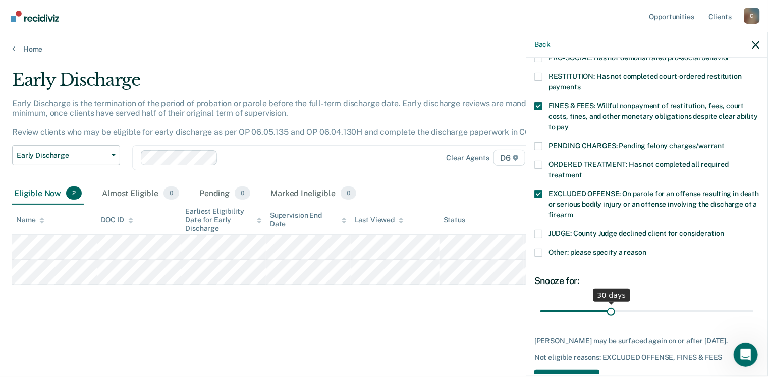 This screenshot has height=377, width=768. What do you see at coordinates (654, 204) in the screenshot?
I see `span: EXCLUDED OFFENSE: On parole for an offense resulting in death or serious bodily injury or an offe...` at bounding box center [654, 204].